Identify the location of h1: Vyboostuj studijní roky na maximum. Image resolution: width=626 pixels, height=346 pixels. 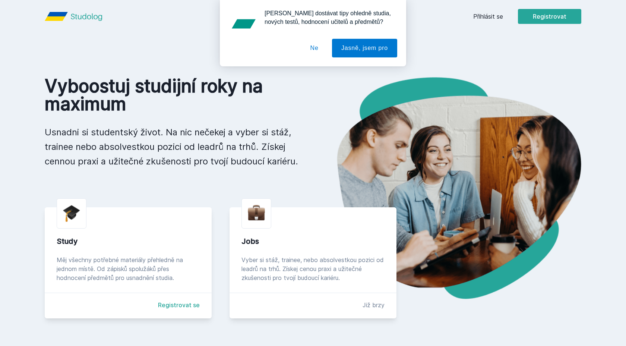
(173, 95).